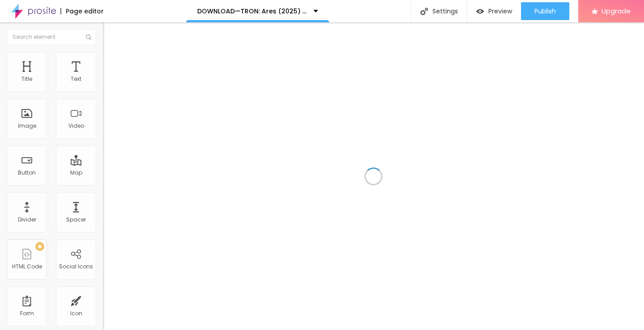  What do you see at coordinates (27, 314) in the screenshot?
I see `div: Form` at bounding box center [27, 314].